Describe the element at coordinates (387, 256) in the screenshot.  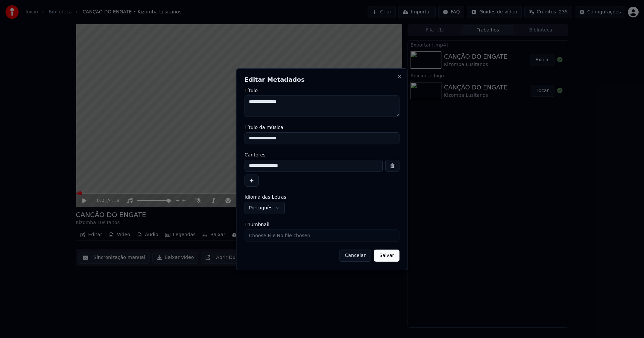
I see `button: Salvar` at that location.